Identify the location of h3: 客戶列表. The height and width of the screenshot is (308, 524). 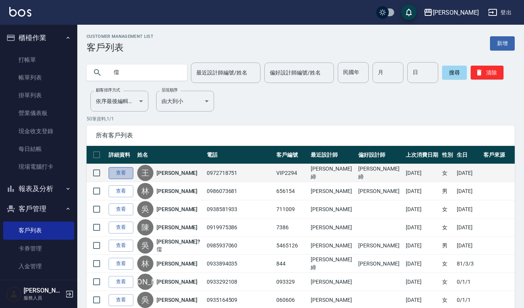
(120, 48).